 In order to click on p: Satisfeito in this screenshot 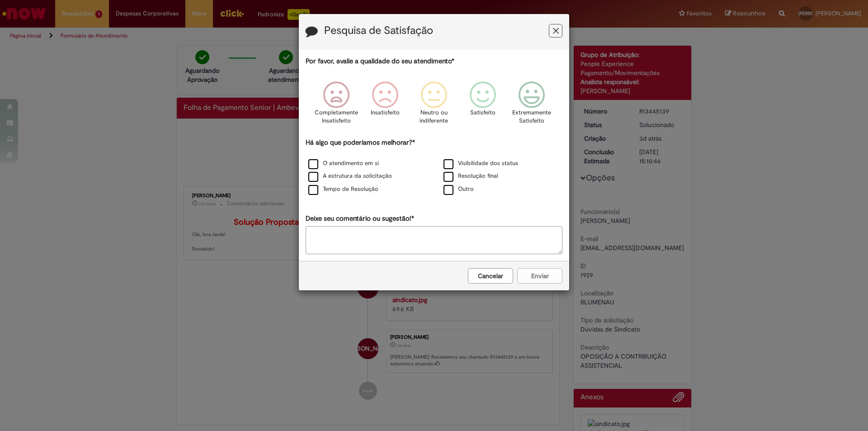, I will do `click(483, 112)`.